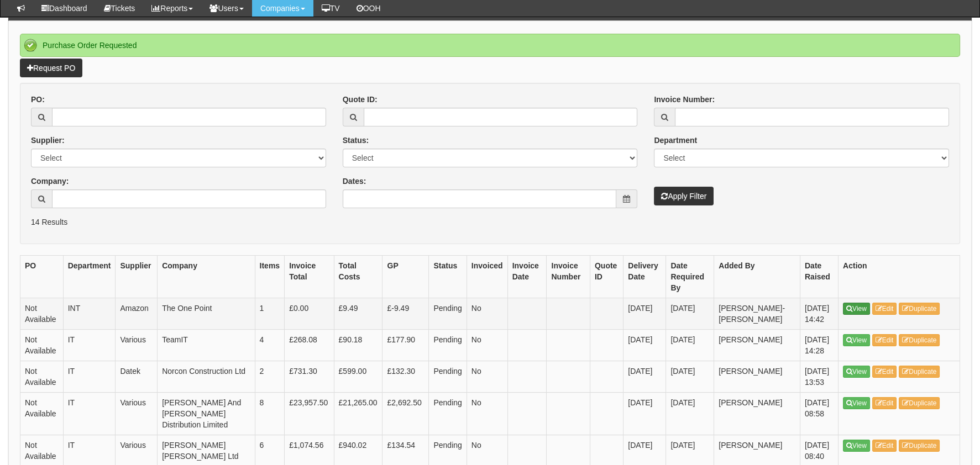 This screenshot has height=465, width=980. Describe the element at coordinates (405, 345) in the screenshot. I see `td: £177.90` at that location.